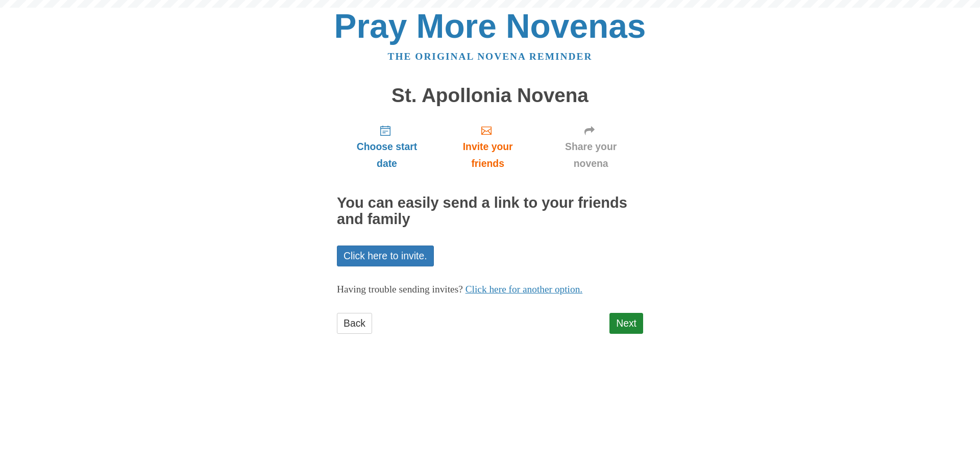 The width and height of the screenshot is (980, 465). I want to click on a: Invite your friends, so click(488, 146).